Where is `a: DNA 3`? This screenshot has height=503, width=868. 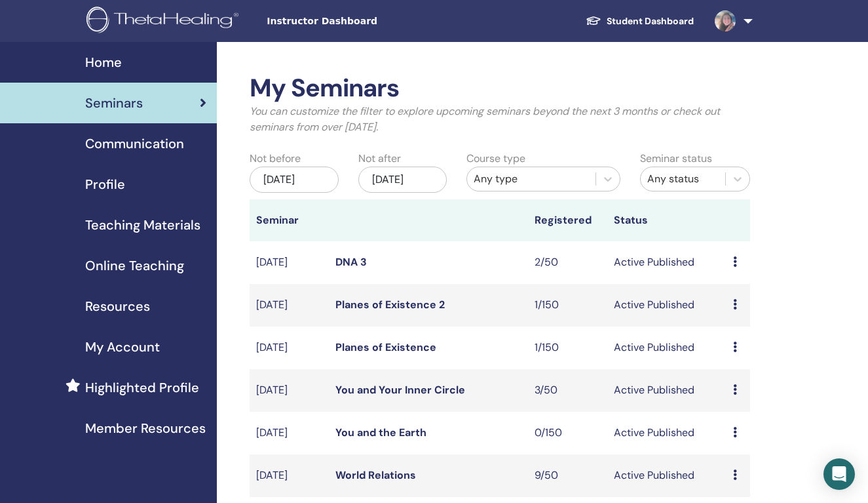
a: DNA 3 is located at coordinates (351, 262).